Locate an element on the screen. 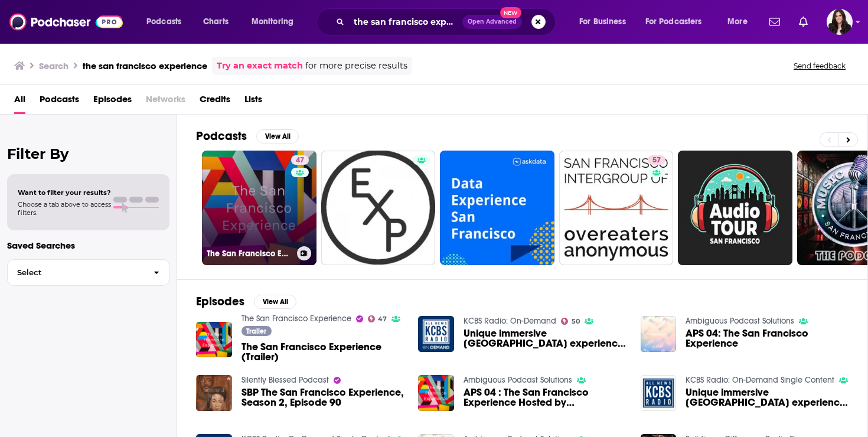  span: Select is located at coordinates (75, 272).